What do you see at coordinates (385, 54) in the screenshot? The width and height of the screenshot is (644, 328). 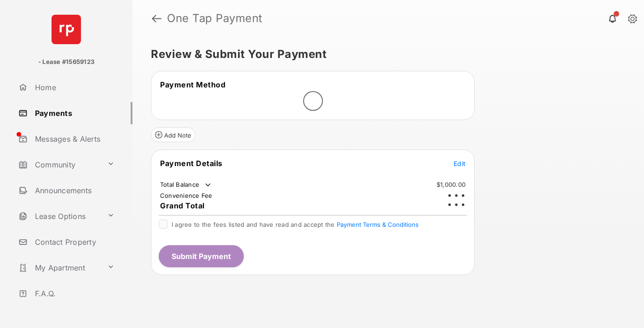 I see `h5: Review & Submit Your Payment` at bounding box center [385, 54].